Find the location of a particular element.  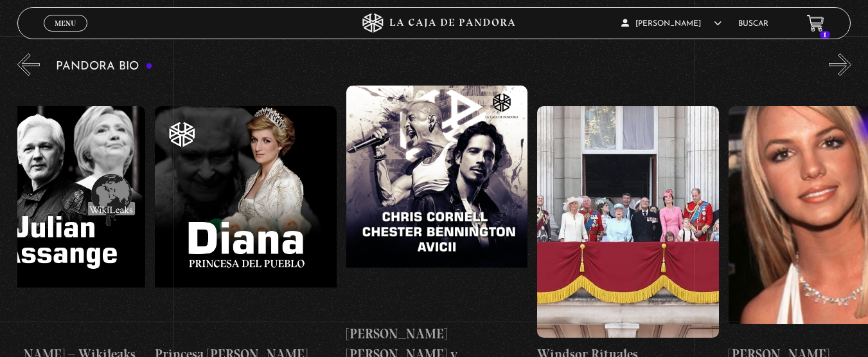

h3: Pandora Bio is located at coordinates (104, 66).